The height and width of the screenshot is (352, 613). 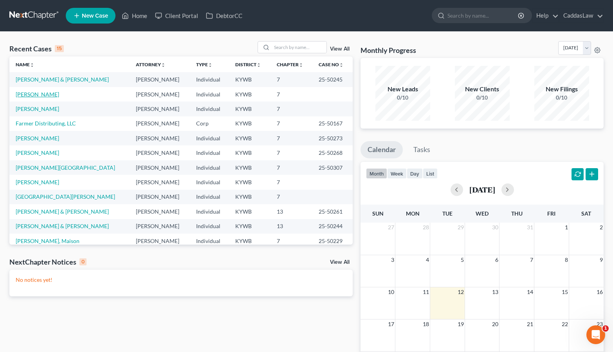 What do you see at coordinates (332, 226) in the screenshot?
I see `td: 25-50244` at bounding box center [332, 226].